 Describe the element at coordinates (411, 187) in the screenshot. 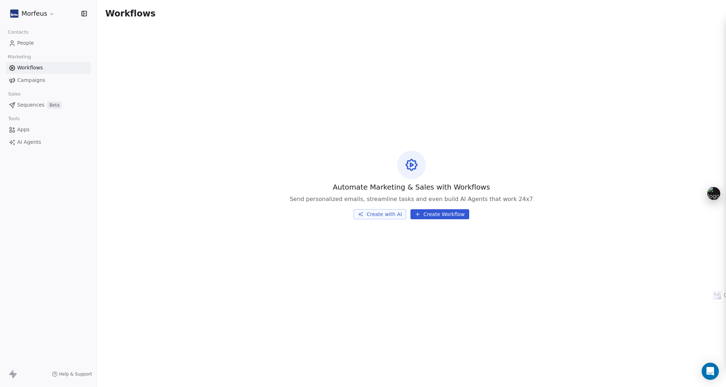

I see `span: Automate Marketing & Sales with Workflows` at that location.